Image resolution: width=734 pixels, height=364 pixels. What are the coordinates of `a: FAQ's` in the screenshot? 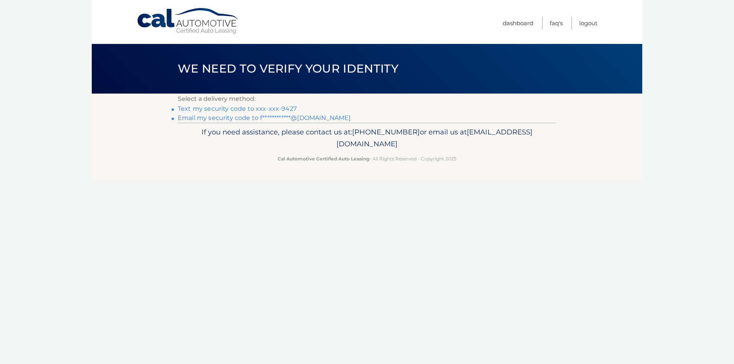 It's located at (556, 23).